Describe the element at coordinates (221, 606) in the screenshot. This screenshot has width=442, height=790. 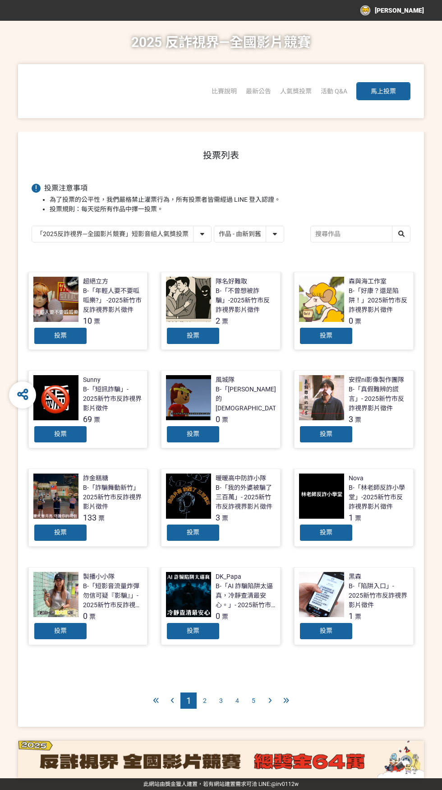
I see `a: DK_PapaB-「AI 詐騙陷阱太逼真，冷靜查清最安心。」- 2025新竹市反詐視界影片徵件0票投票` at that location.